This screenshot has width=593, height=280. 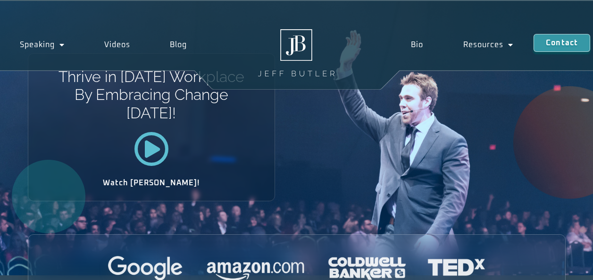 I want to click on a: Resources, so click(x=488, y=45).